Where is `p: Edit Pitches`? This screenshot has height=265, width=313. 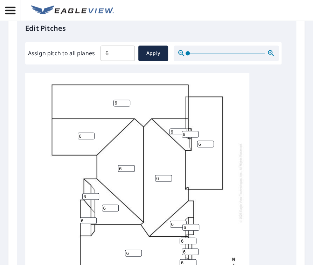 p: Edit Pitches is located at coordinates (156, 28).